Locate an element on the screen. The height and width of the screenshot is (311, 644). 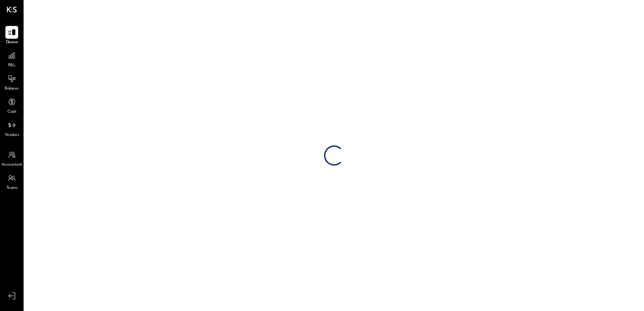
span: Balance is located at coordinates (12, 89).